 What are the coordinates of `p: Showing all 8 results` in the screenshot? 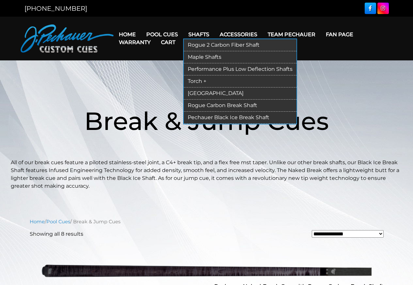 It's located at (56, 234).